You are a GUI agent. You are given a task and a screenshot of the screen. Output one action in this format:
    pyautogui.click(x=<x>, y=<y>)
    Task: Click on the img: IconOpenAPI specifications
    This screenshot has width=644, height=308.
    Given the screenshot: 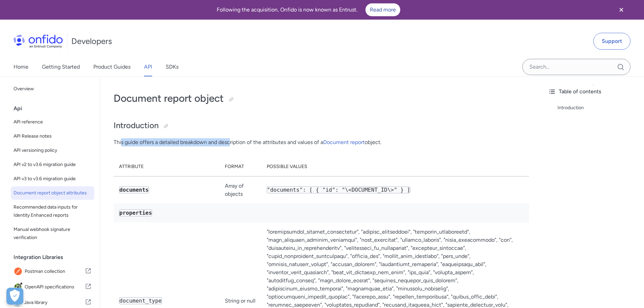 What is the action you would take?
    pyautogui.click(x=19, y=287)
    